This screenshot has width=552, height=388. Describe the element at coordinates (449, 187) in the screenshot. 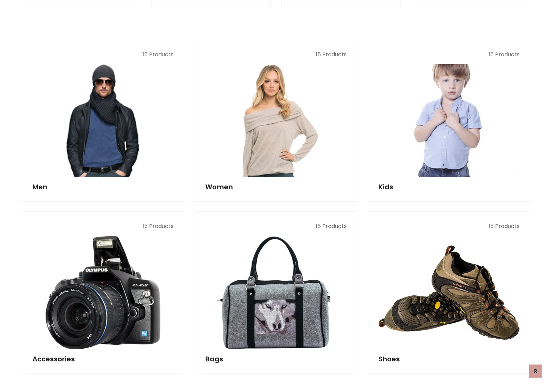

I see `h5: Kids` at that location.